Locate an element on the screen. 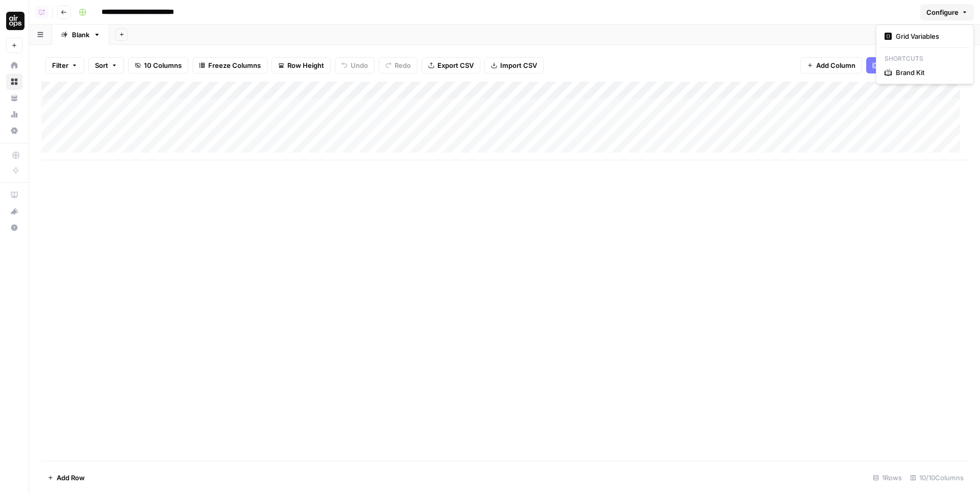 Image resolution: width=980 pixels, height=494 pixels. button: Redo is located at coordinates (398, 65).